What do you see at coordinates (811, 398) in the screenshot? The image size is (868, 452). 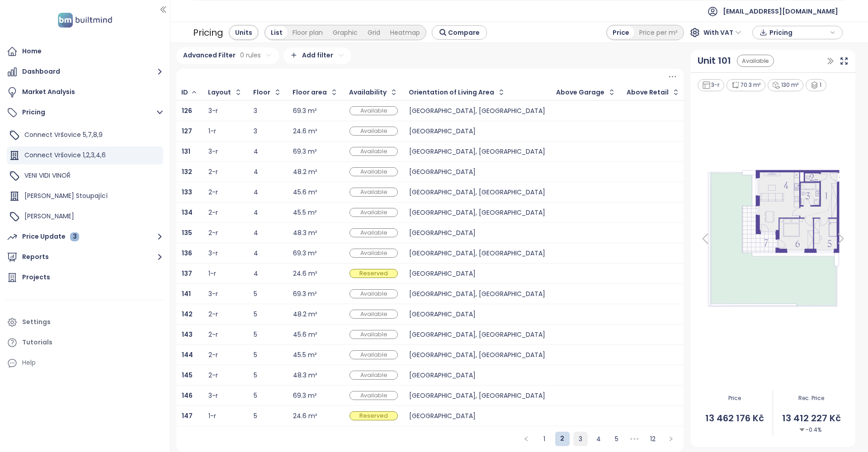 I see `span: Rec. Price` at bounding box center [811, 398].